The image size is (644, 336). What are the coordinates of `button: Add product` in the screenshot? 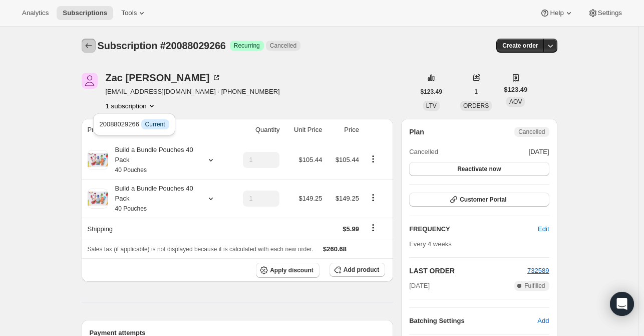 It's located at (357, 269).